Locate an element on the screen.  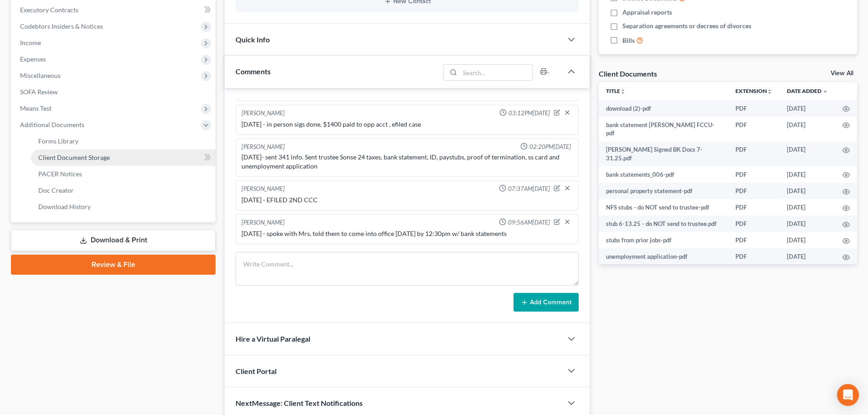
span: Hire a Virtual Paralegal is located at coordinates (273, 338).